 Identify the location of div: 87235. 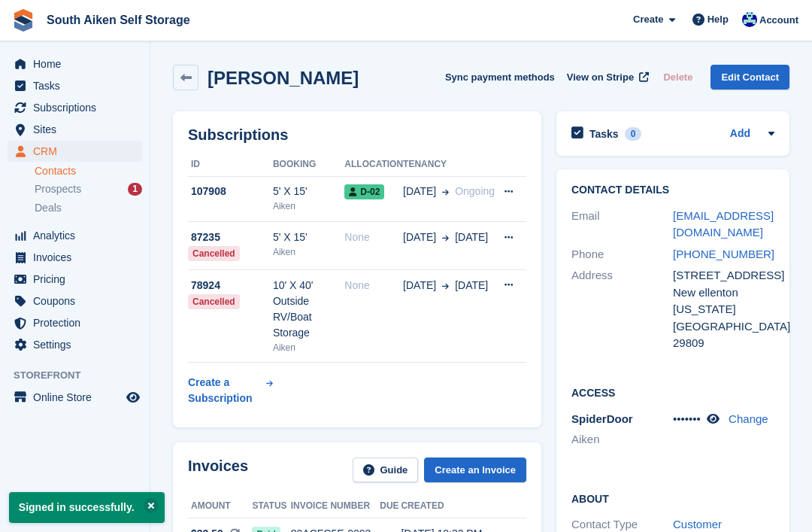
(230, 237).